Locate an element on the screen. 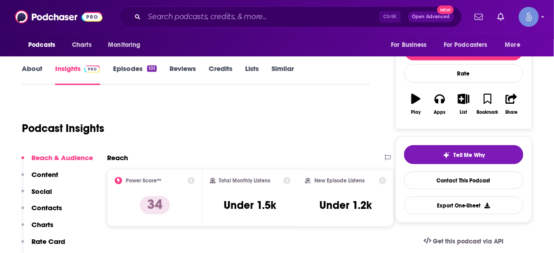 The width and height of the screenshot is (554, 253). h2: Power Score™ is located at coordinates (144, 181).